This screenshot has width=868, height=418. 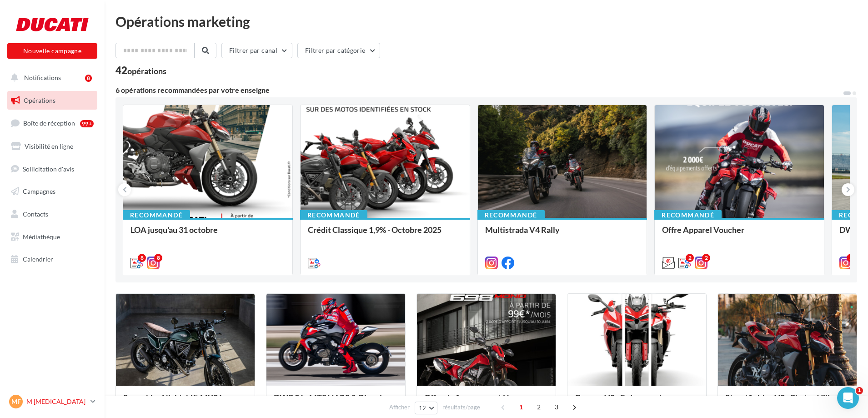 I want to click on a: Opérations, so click(x=52, y=101).